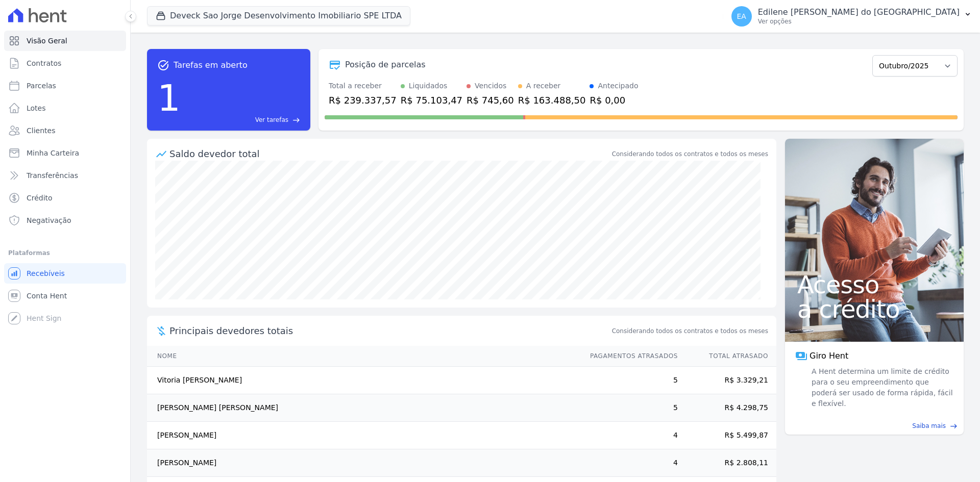  What do you see at coordinates (363, 100) in the screenshot?
I see `div: R$ 239.337,57` at bounding box center [363, 100].